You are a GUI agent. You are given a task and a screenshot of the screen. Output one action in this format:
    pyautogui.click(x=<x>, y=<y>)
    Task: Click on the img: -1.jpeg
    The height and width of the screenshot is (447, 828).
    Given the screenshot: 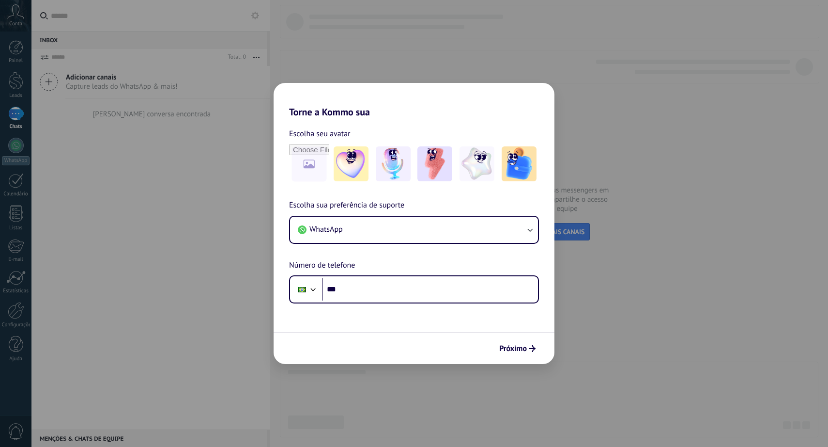 What is the action you would take?
    pyautogui.click(x=351, y=164)
    